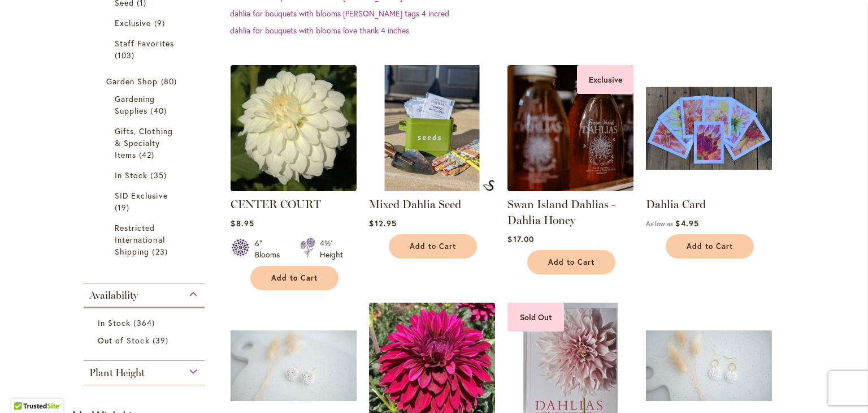 This screenshot has height=413, width=868. Describe the element at coordinates (113, 295) in the screenshot. I see `span: Availability` at that location.